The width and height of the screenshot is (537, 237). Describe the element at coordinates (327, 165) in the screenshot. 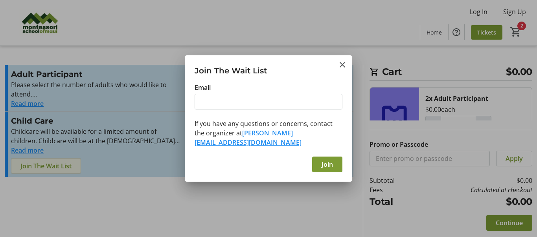

I see `button: Join` at that location.